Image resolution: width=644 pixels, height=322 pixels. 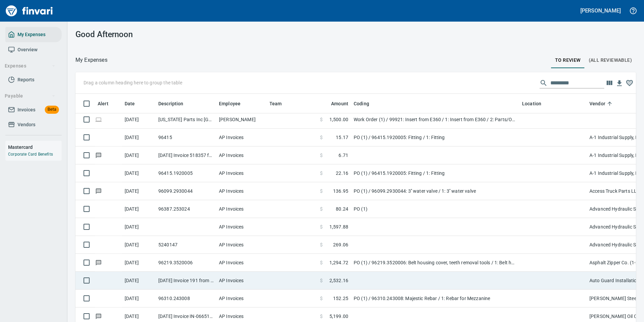 What do you see at coordinates (26, 80) in the screenshot?
I see `span: Reports` at bounding box center [26, 80].